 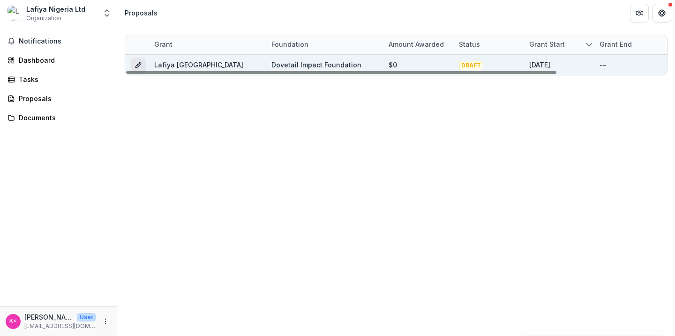 What do you see at coordinates (639, 13) in the screenshot?
I see `button: Partners` at bounding box center [639, 13].